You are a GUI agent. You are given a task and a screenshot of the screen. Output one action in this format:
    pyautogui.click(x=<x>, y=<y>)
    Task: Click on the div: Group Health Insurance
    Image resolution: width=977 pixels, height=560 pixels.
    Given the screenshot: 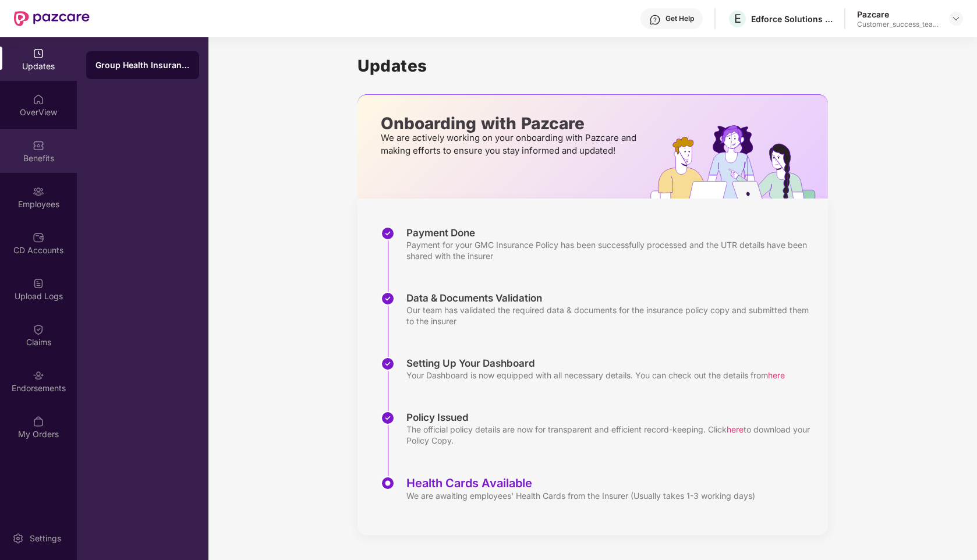 What is the action you would take?
    pyautogui.click(x=142, y=65)
    